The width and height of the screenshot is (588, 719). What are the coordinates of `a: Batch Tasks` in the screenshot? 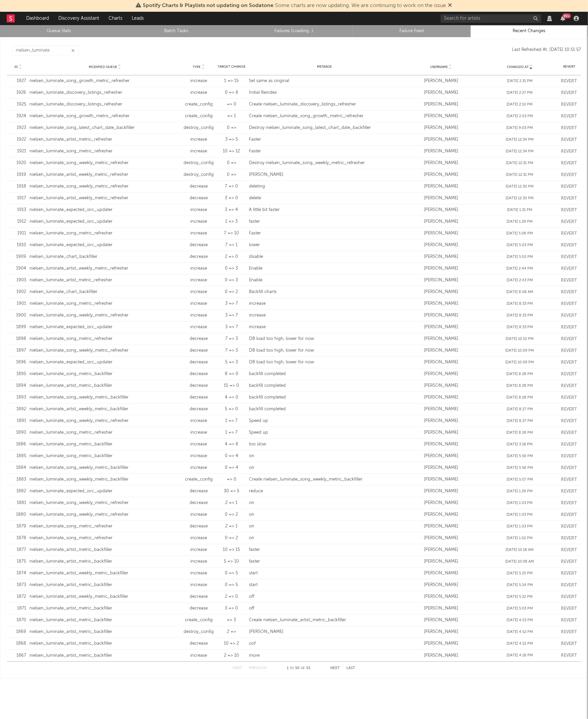 It's located at (177, 31).